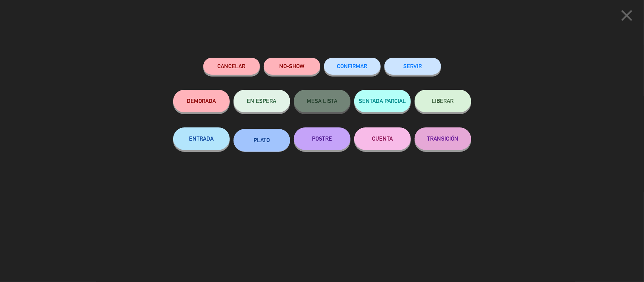 The height and width of the screenshot is (282, 644). I want to click on button: CUENTA, so click(383, 139).